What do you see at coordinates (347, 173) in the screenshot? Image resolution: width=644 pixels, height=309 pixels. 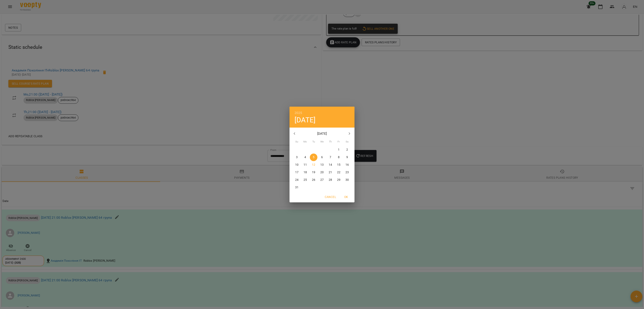 I see `button: 23` at bounding box center [347, 173].